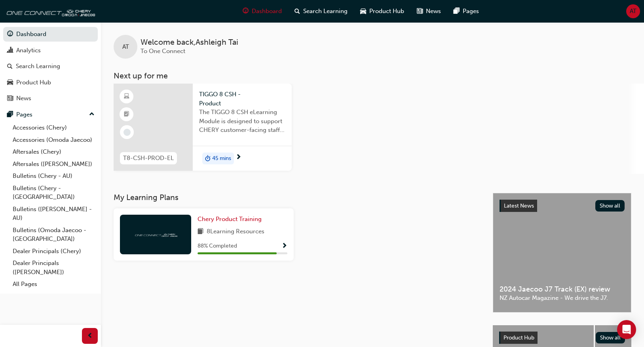 The width and height of the screenshot is (644, 347). I want to click on span: 2024 Jaecoo J7 Track (EX) review, so click(562, 289).